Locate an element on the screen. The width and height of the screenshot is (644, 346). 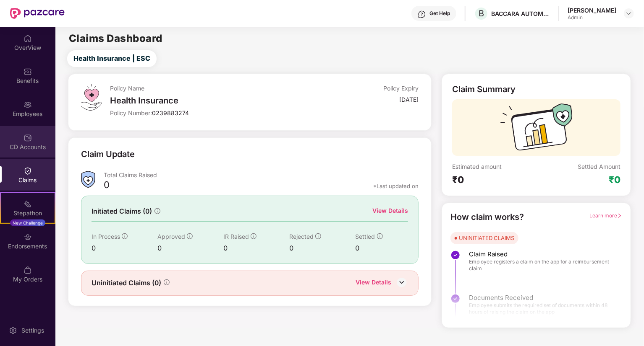
span: B is located at coordinates (481, 13).